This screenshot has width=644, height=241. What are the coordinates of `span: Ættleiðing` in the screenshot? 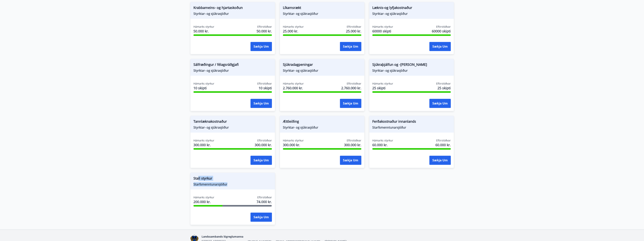 It's located at (322, 122).